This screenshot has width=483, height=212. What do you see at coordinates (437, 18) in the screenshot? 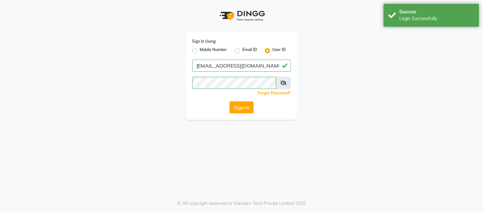
I see `div: Login Successfully.` at bounding box center [437, 18].